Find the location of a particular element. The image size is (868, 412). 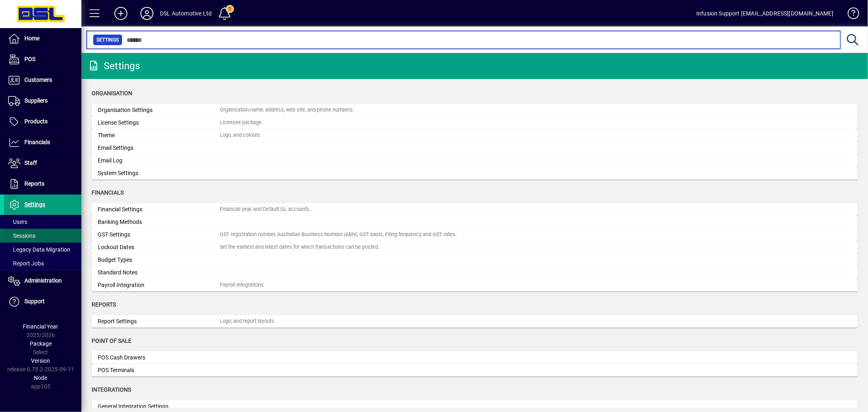

a: Suppliers is located at coordinates (43, 101).